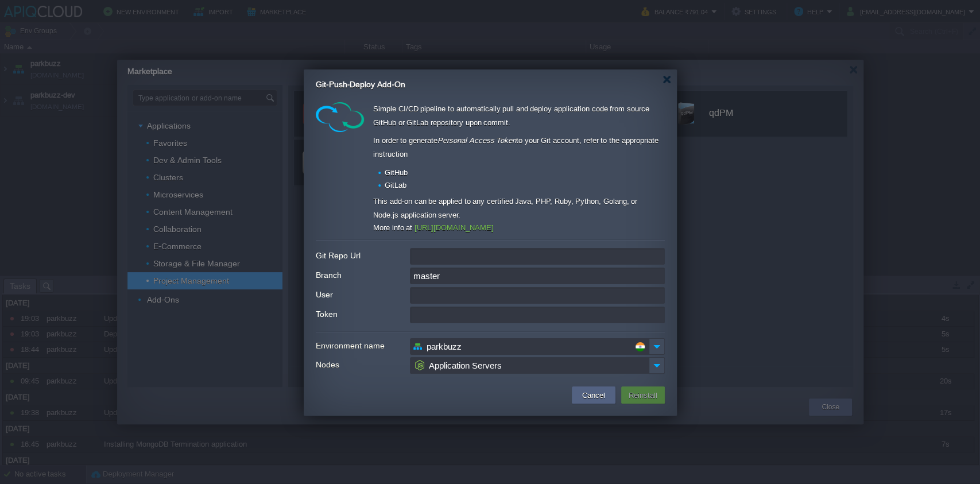 The image size is (980, 484). I want to click on button: Reinstall, so click(643, 395).